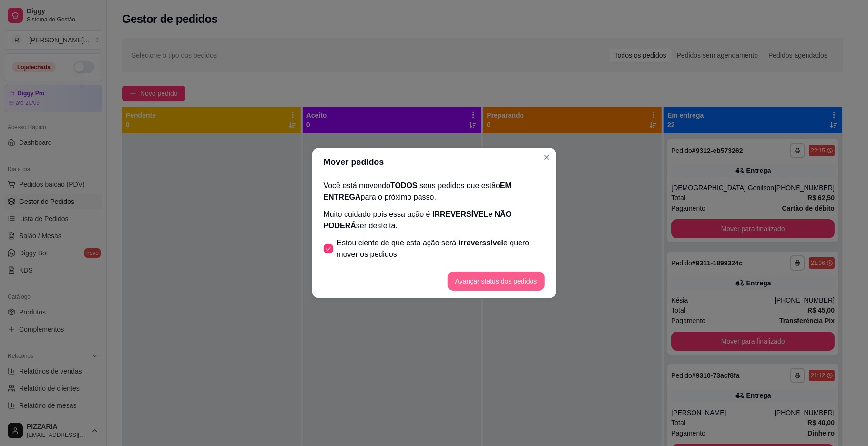 The width and height of the screenshot is (868, 446). What do you see at coordinates (481, 242) in the screenshot?
I see `span: irreverssível` at bounding box center [481, 242].